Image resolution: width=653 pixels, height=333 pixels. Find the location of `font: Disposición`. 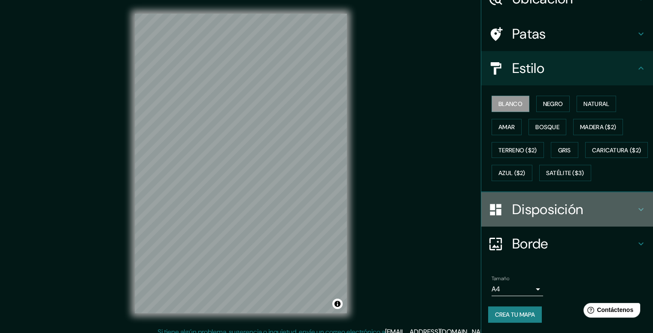

font: Disposición is located at coordinates (547, 209).